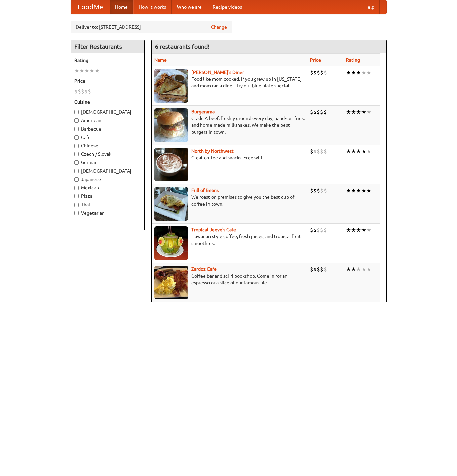 Image resolution: width=457 pixels, height=476 pixels. What do you see at coordinates (108, 47) in the screenshot?
I see `h4: Filter Restaurants` at bounding box center [108, 47].